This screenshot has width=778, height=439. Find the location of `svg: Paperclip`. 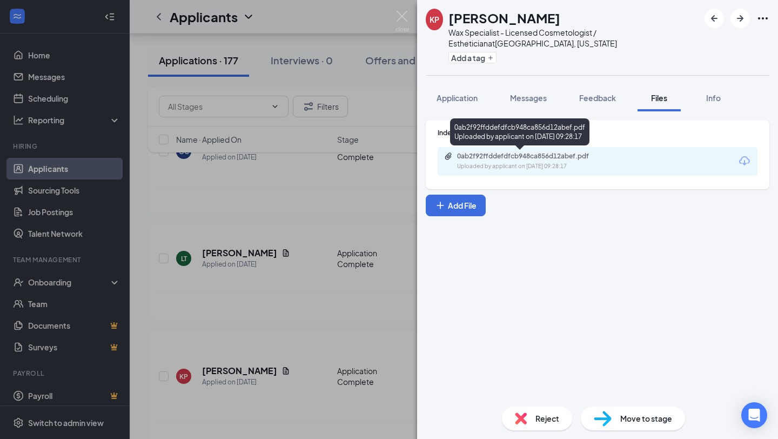

svg: Paperclip is located at coordinates (449, 156).